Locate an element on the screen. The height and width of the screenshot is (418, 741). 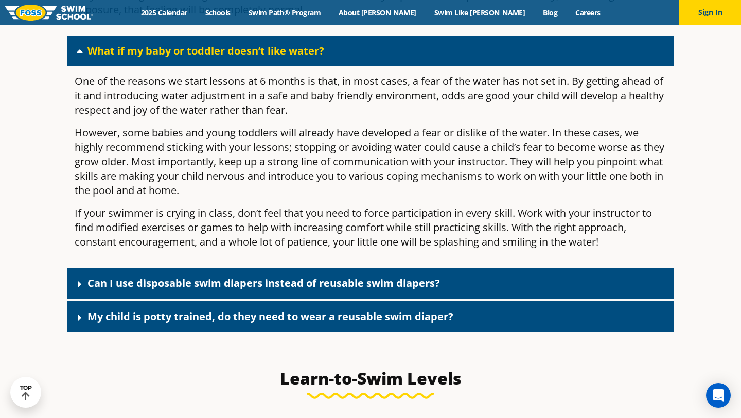
p: One of the reasons we start lessons at 6 months is that, in most cases, a fear of the water has n... is located at coordinates (370, 96).